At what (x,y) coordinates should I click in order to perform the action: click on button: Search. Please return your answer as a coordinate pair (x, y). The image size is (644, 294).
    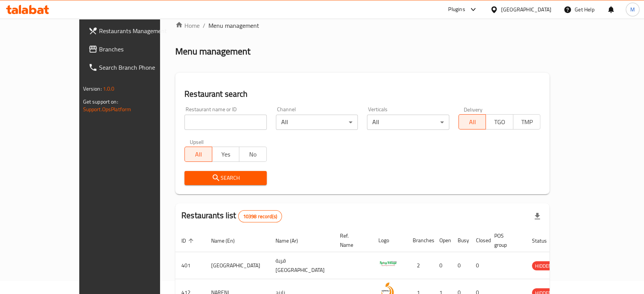
    Looking at the image, I should click on (225, 178).